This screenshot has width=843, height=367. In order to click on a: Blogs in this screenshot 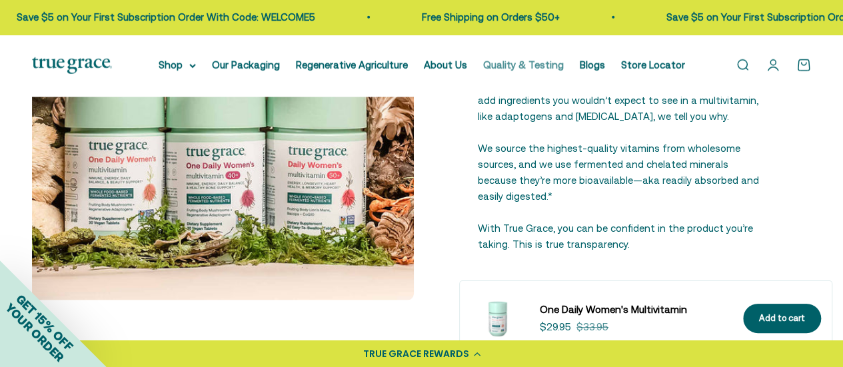, I will do `click(592, 65)`.